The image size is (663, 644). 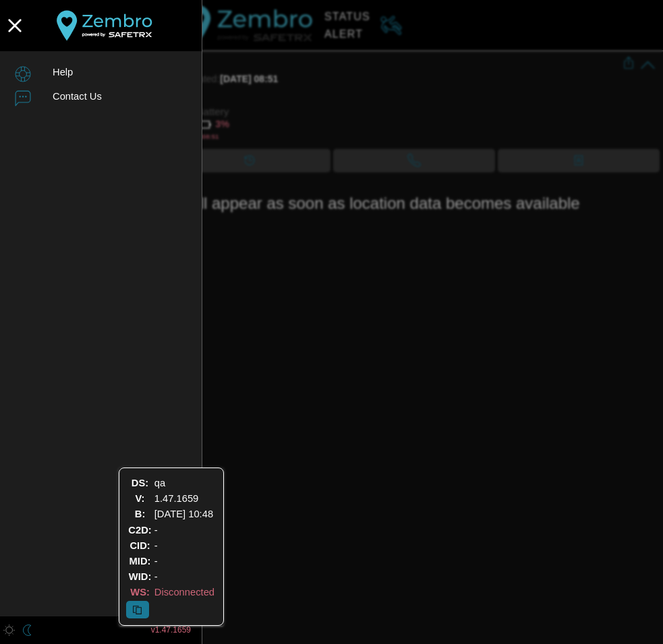 I want to click on img: Help.svg, so click(x=23, y=74).